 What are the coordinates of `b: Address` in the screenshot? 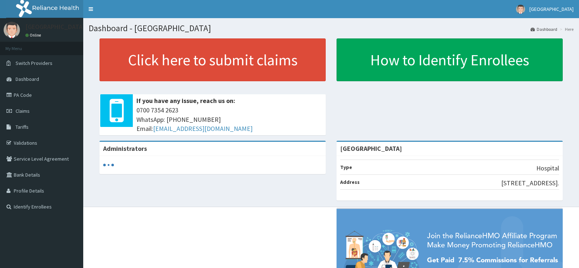 It's located at (350, 182).